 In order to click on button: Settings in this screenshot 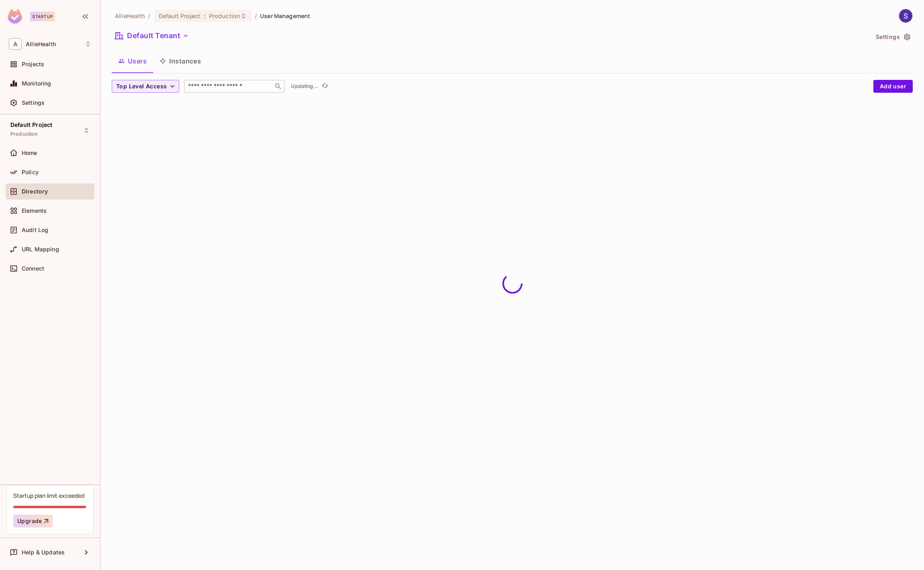, I will do `click(893, 37)`.